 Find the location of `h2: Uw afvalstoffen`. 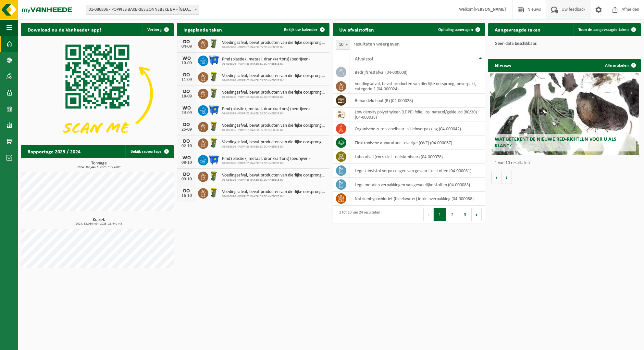

h2: Uw afvalstoffen is located at coordinates (357, 29).